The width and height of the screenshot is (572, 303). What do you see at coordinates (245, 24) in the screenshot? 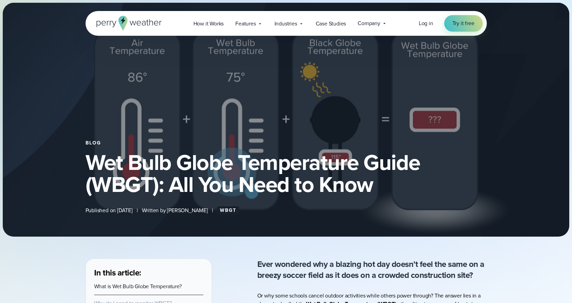
I see `span: Features` at bounding box center [245, 24].